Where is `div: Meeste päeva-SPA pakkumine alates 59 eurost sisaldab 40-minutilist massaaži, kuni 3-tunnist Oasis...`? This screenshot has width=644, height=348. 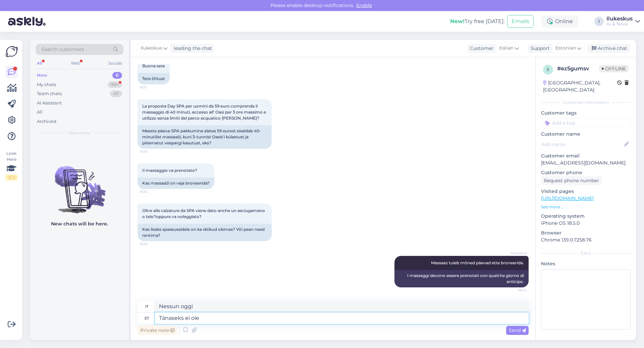
div: Meeste päeva-SPA pakkumine alates 59 eurost sisaldab 40-minutilist massaaži, kuni 3-tunnist Oasis... is located at coordinates (204, 137).